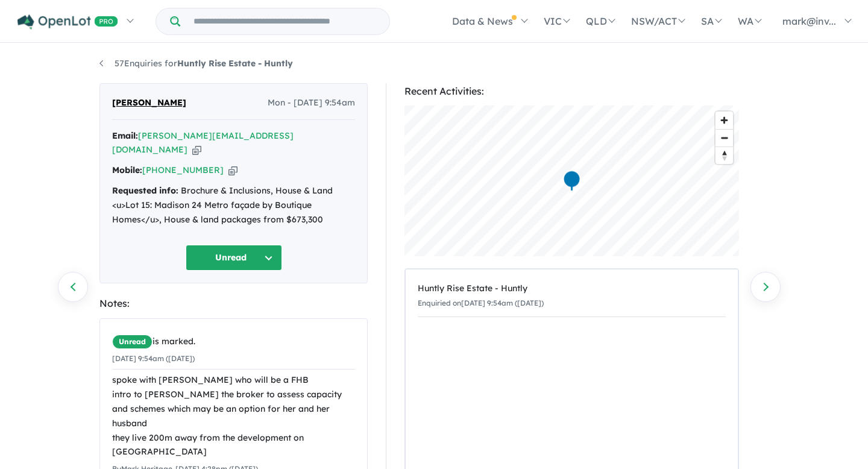 The image size is (868, 469). I want to click on span: Unread, so click(132, 342).